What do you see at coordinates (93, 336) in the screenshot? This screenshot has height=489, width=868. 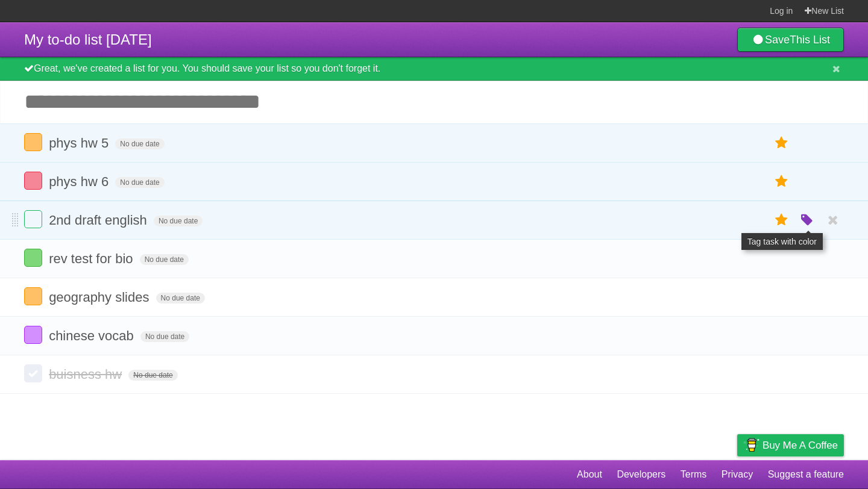 I see `span: chinese vocab` at bounding box center [93, 336].